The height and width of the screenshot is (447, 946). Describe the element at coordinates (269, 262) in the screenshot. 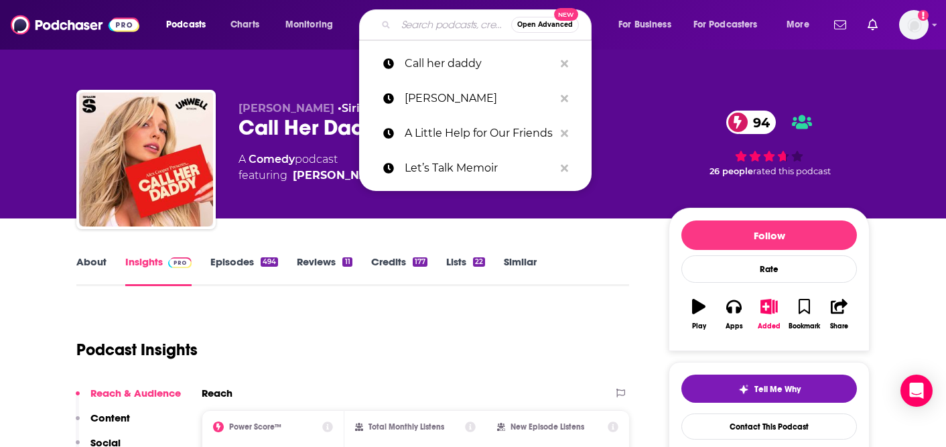

I see `div: 494` at that location.